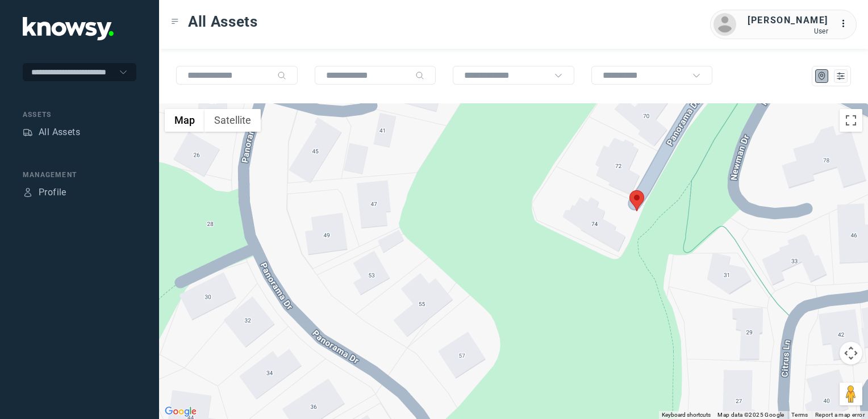 This screenshot has height=419, width=868. Describe the element at coordinates (800, 414) in the screenshot. I see `a: Terms` at that location.